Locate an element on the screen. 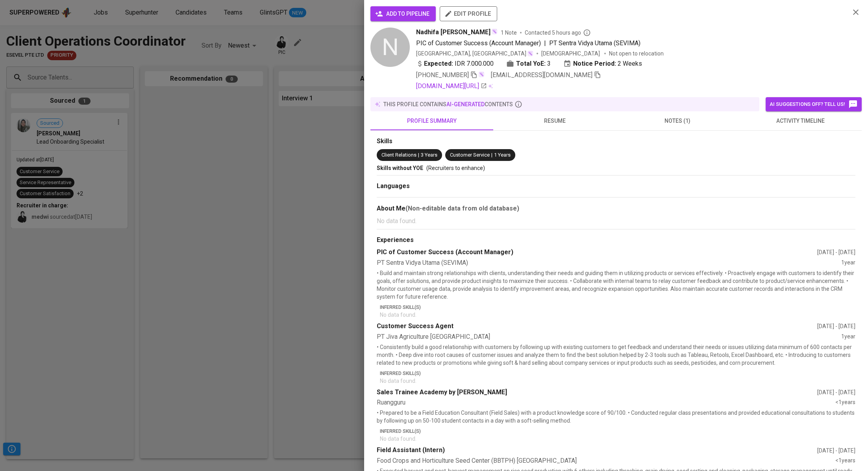 This screenshot has height=471, width=868. b: (Non-editable data from old database) is located at coordinates (462, 208).